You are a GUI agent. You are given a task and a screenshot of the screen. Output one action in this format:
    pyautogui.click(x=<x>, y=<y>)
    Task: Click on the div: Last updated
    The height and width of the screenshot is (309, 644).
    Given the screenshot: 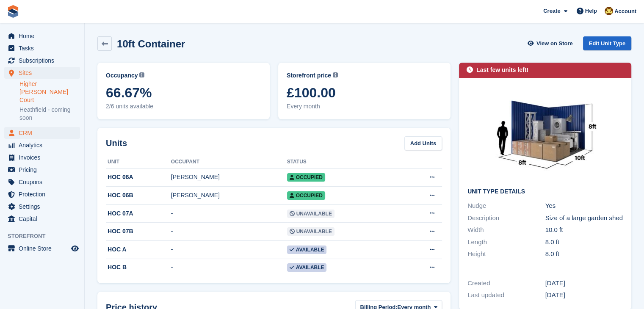 What is the action you would take?
    pyautogui.click(x=506, y=295)
    